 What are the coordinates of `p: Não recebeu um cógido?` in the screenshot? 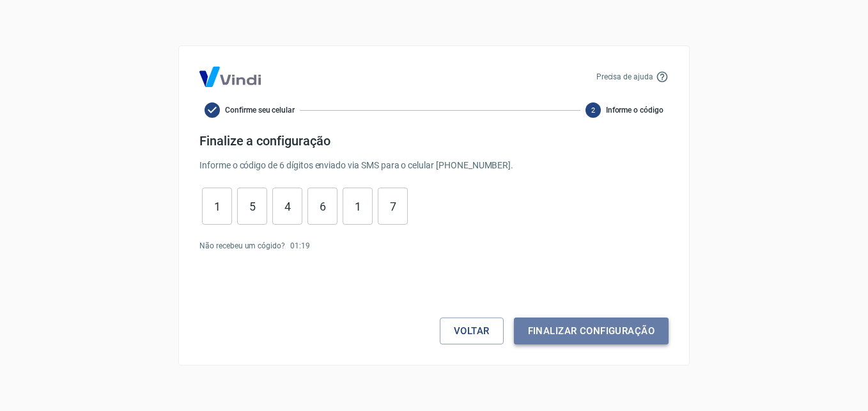 It's located at (243, 246).